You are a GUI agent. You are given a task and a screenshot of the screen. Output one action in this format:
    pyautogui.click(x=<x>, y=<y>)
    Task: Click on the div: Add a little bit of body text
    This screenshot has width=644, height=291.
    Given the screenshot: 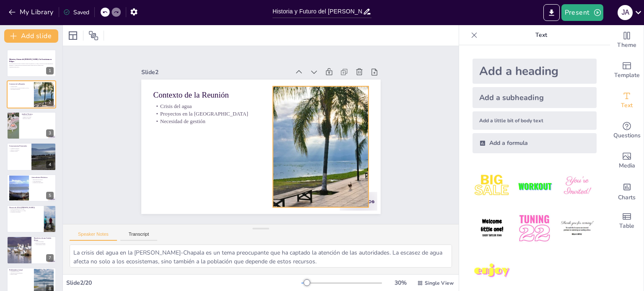 What is the action you would take?
    pyautogui.click(x=535, y=120)
    